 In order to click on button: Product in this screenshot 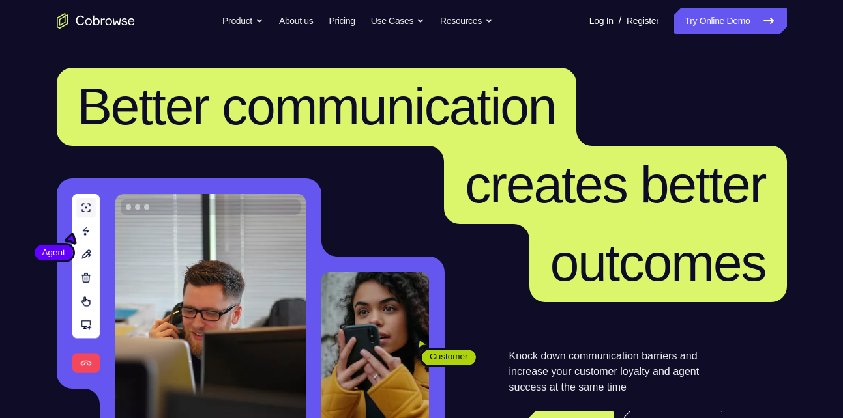, I will do `click(242, 21)`.